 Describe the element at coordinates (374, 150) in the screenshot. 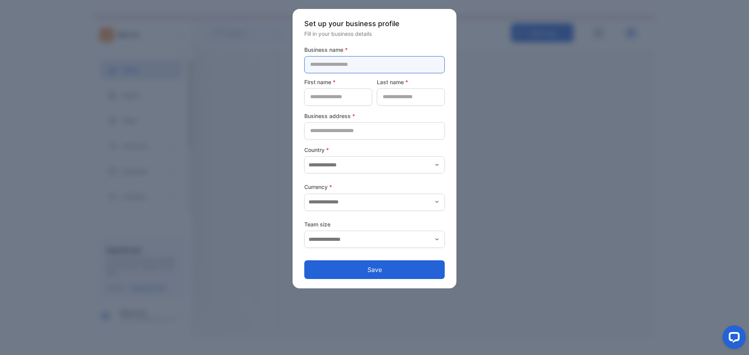

I see `label: Country` at that location.